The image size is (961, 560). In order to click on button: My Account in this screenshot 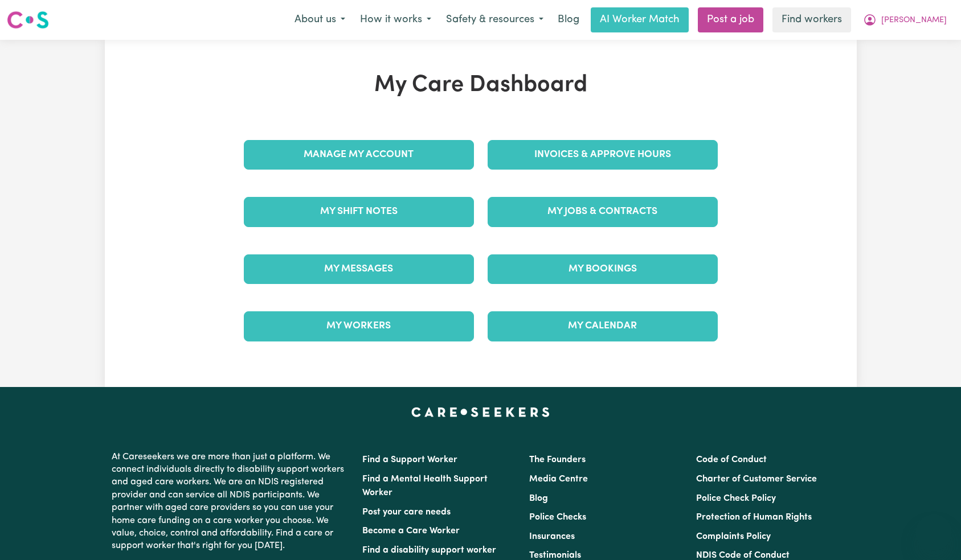, I will do `click(905, 20)`.